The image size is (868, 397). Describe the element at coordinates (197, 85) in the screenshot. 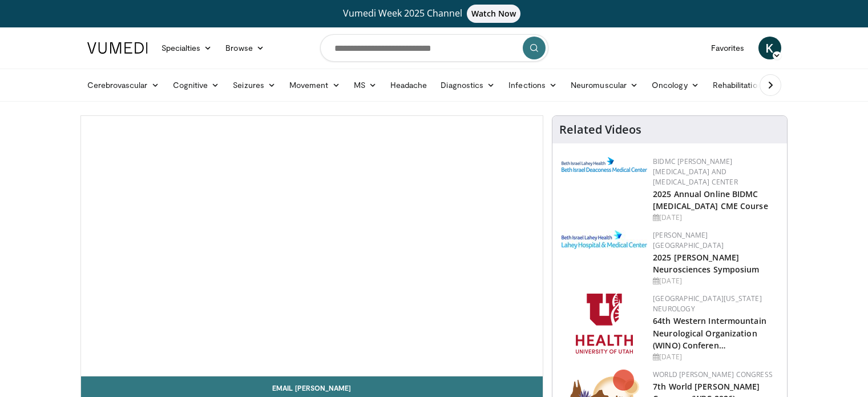

I see `a: Cognitive` at that location.